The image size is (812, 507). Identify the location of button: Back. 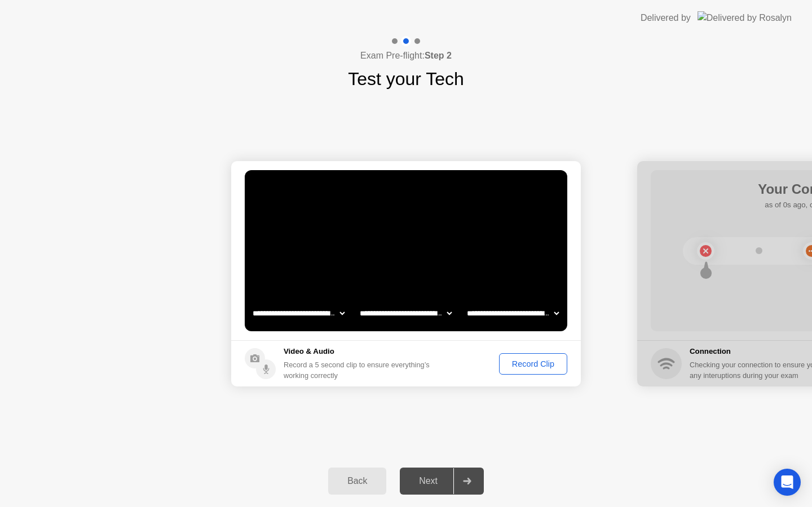
(357, 482).